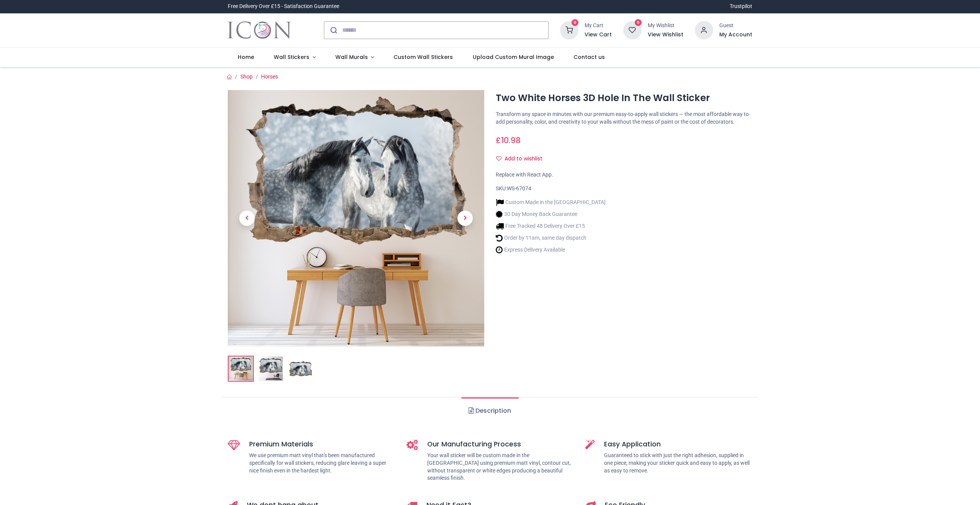 The height and width of the screenshot is (505, 980). I want to click on span: 10.98, so click(511, 140).